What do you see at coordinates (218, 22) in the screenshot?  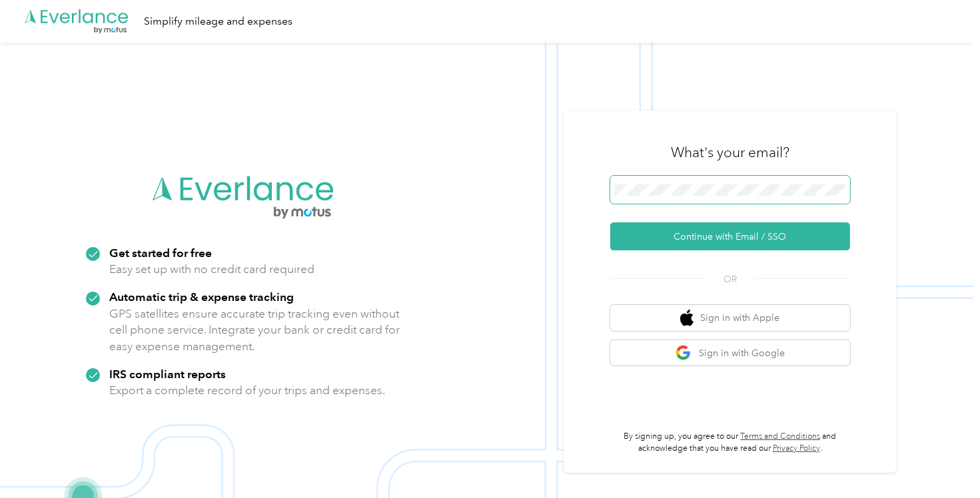 I see `div: Simplify mileage and expenses` at bounding box center [218, 22].